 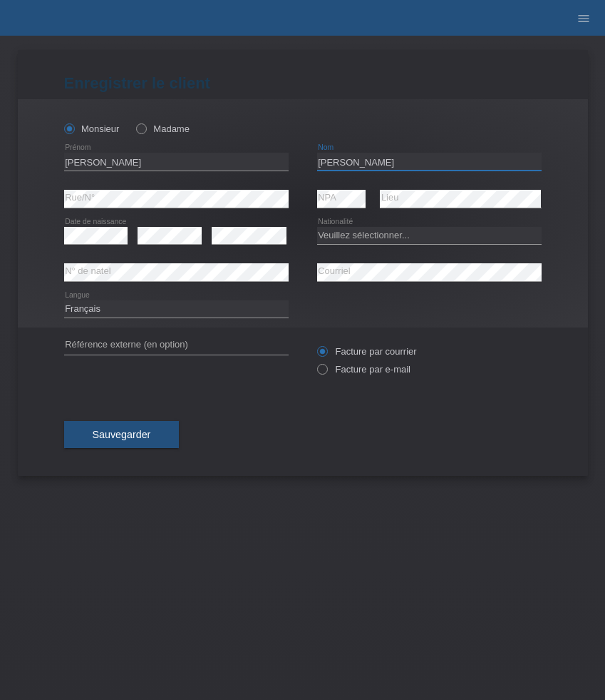 What do you see at coordinates (68, 128) in the screenshot?
I see `input: Monsieur` at bounding box center [68, 128].